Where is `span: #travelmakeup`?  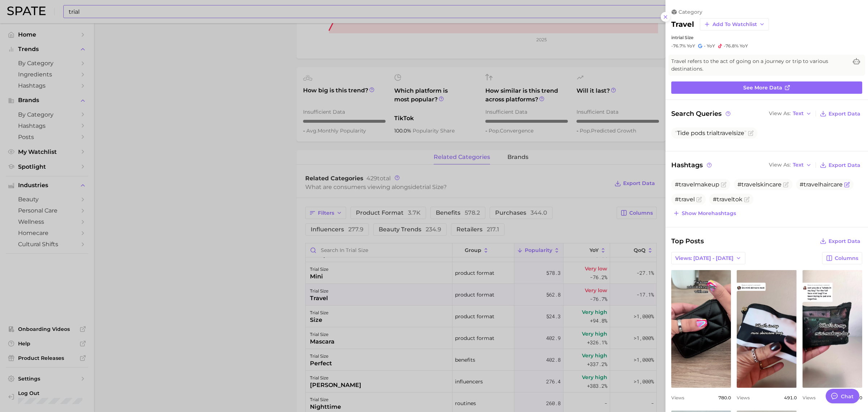
span: #travelmakeup is located at coordinates (697, 184).